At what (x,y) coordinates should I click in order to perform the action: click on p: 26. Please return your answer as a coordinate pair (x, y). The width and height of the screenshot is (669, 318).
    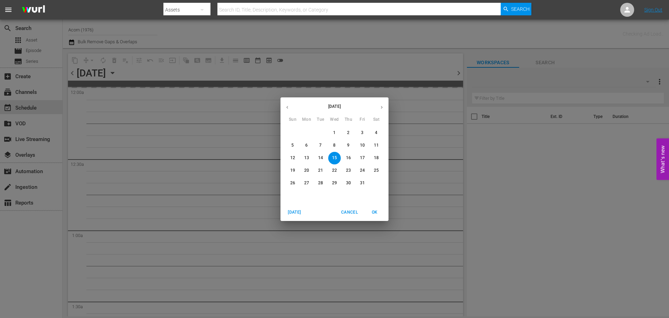
    Looking at the image, I should click on (293, 183).